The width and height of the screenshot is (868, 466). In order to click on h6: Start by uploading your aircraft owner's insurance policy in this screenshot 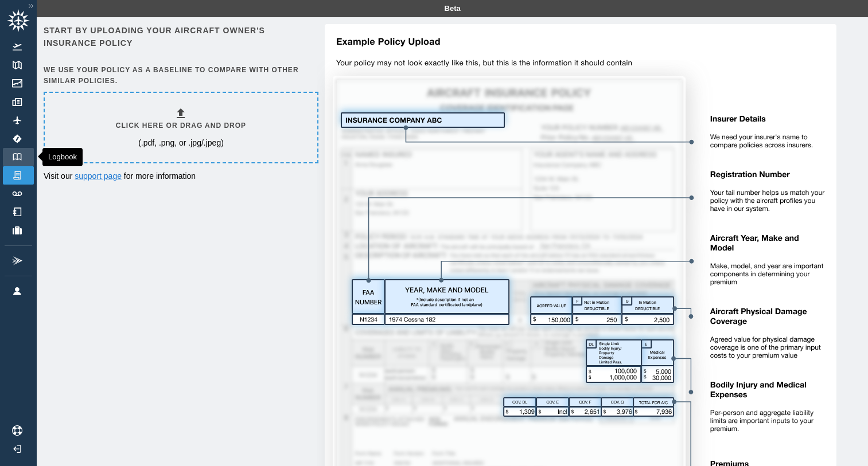, I will do `click(179, 36)`.